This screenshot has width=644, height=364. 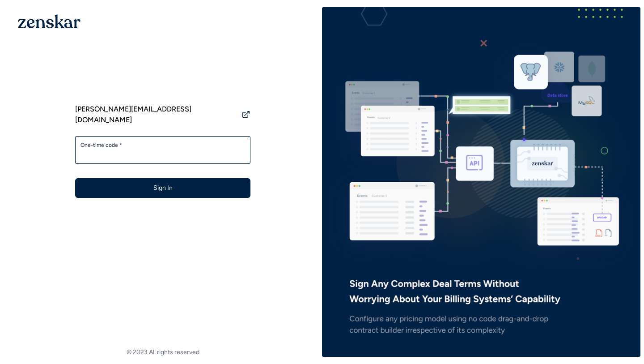 What do you see at coordinates (163, 352) in the screenshot?
I see `footer: © 2023 All rights reserved` at bounding box center [163, 352].